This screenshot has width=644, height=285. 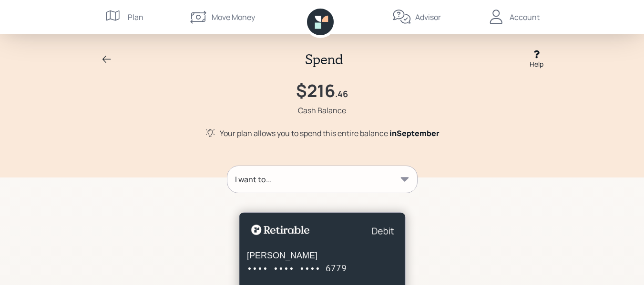 What do you see at coordinates (324, 60) in the screenshot?
I see `h2: Spend` at bounding box center [324, 60].